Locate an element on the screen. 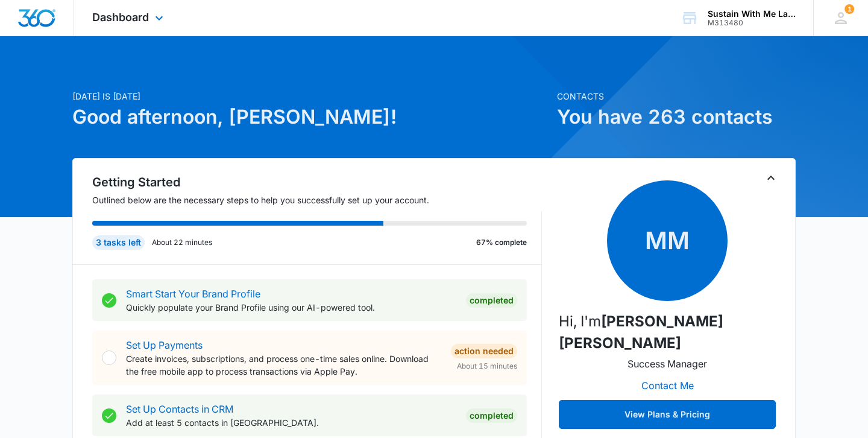 This screenshot has height=438, width=868. p: Create invoices, subscriptions, and process one-time sales online. Download the free mobile app t... is located at coordinates (283, 365).